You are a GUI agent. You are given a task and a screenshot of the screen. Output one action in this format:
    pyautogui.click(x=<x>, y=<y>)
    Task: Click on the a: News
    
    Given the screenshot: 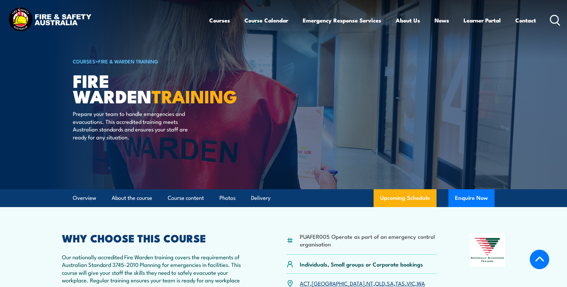 What is the action you would take?
    pyautogui.click(x=442, y=20)
    